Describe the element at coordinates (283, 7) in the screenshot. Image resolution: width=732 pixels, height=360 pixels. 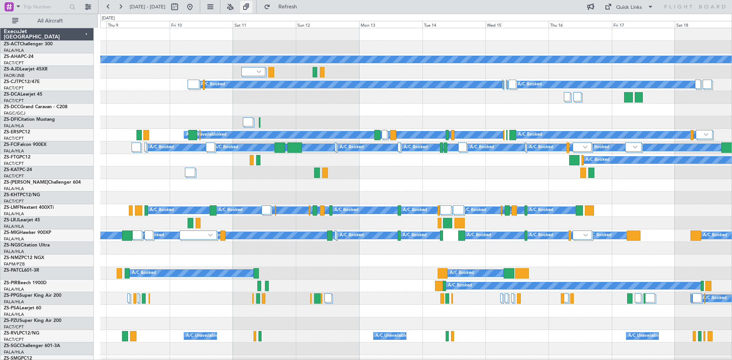
I see `button: Refresh` at that location.